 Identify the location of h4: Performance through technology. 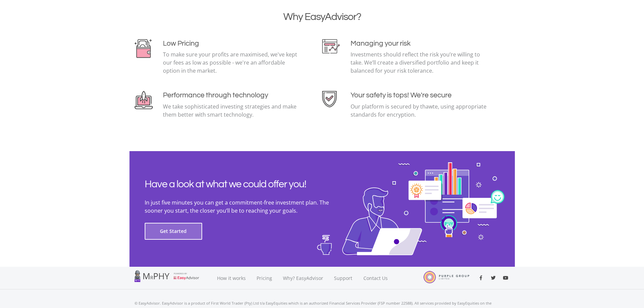
(232, 95).